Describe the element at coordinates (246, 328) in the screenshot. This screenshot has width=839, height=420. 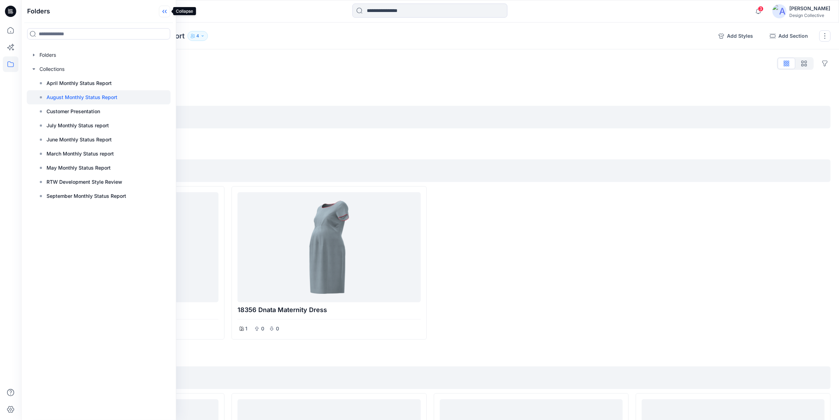
I see `p: 1` at that location.